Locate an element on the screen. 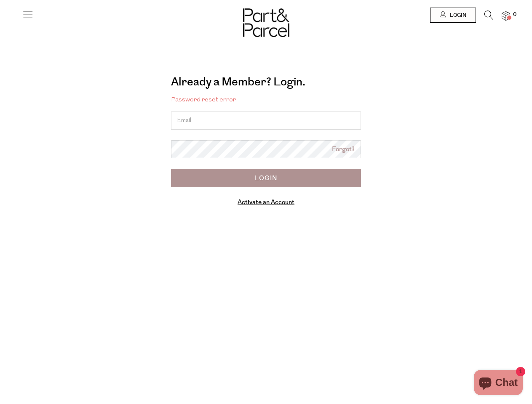 This screenshot has width=532, height=404. a: 0 is located at coordinates (506, 15).